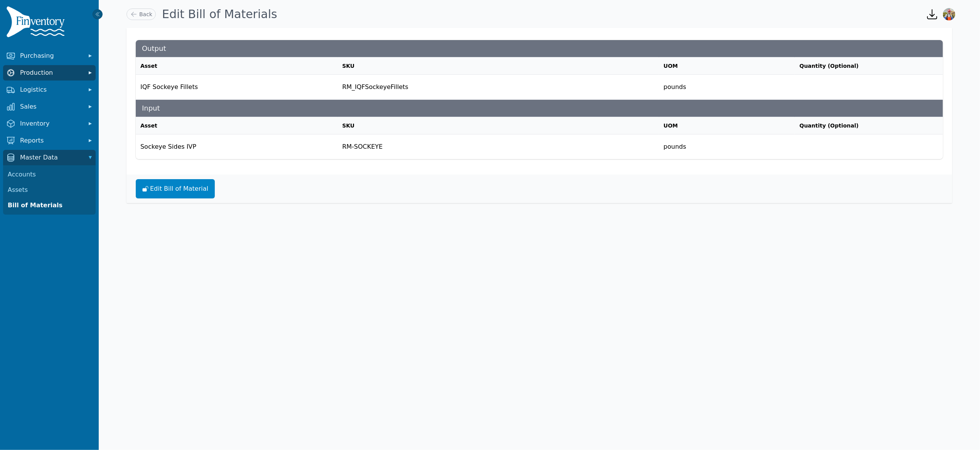 The image size is (980, 450). Describe the element at coordinates (950, 14) in the screenshot. I see `img: Sera Wheeler` at that location.